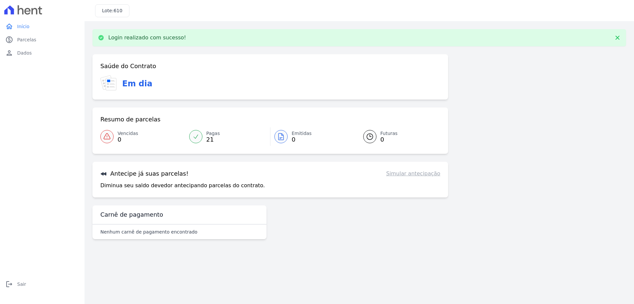 The image size is (634, 304). Describe the element at coordinates (302, 133) in the screenshot. I see `span: Emitidas` at that location.